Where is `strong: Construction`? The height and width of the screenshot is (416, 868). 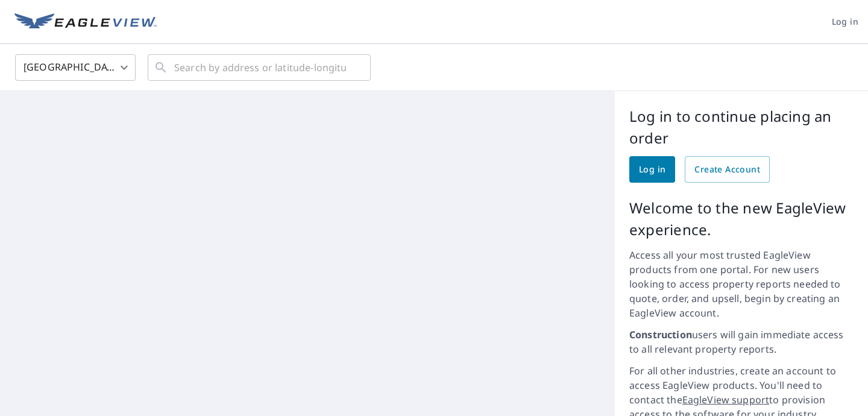
strong: Construction is located at coordinates (661, 335).